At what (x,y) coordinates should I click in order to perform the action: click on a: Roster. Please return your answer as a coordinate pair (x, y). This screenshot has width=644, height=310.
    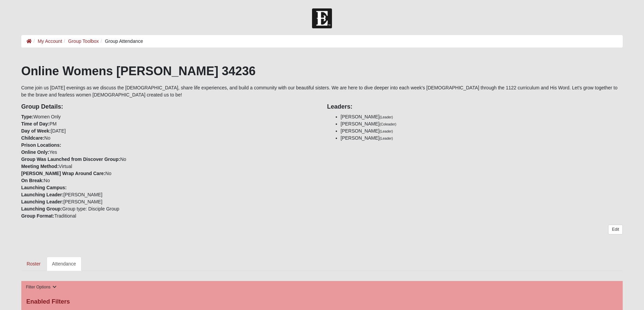
    Looking at the image, I should click on (34, 264).